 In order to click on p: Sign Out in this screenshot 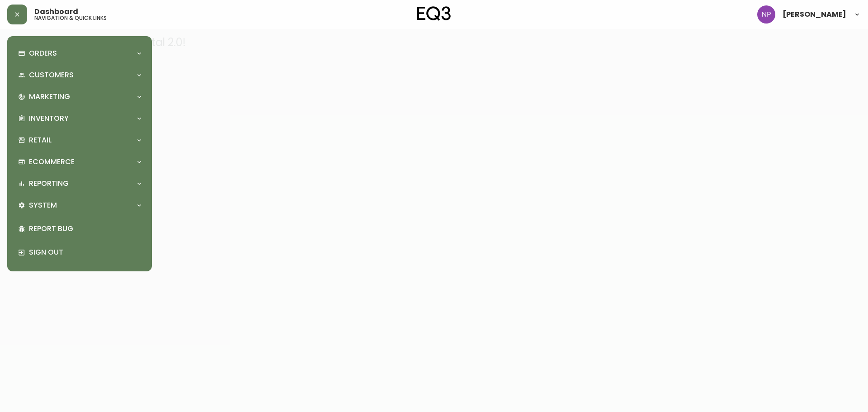, I will do `click(85, 252)`.